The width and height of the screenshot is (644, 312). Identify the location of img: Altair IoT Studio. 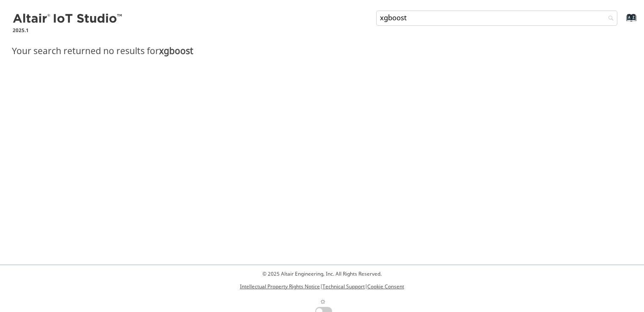
(68, 19).